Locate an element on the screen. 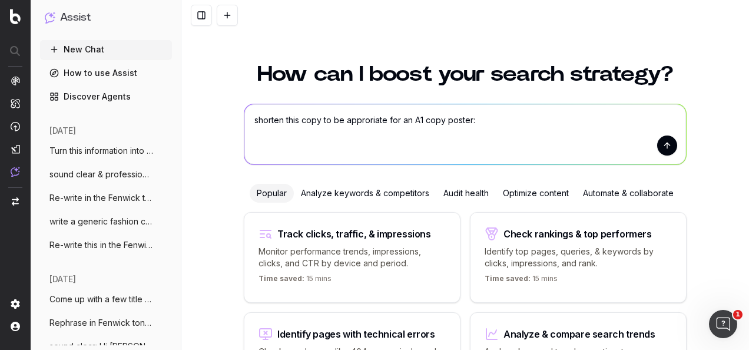  div: Check rankings & top performers is located at coordinates (577, 234).